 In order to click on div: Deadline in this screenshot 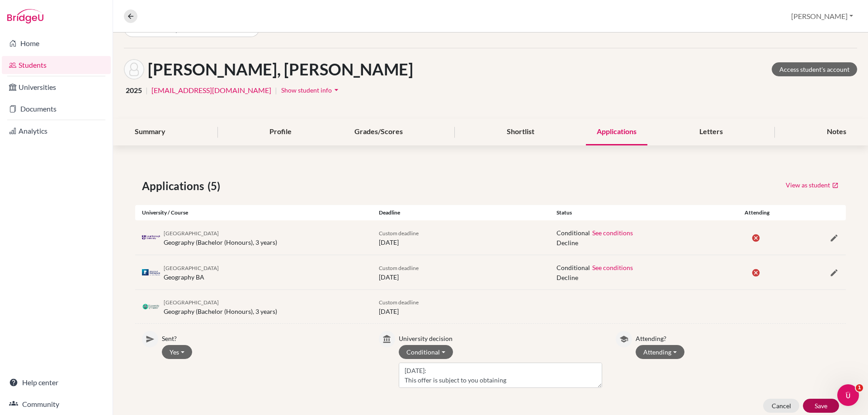, I will do `click(461, 213)`.